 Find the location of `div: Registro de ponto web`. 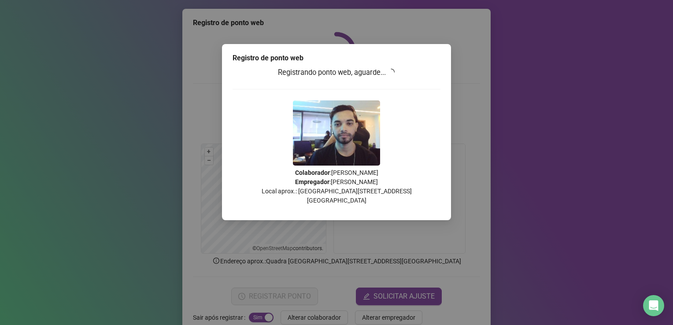

div: Registro de ponto web is located at coordinates (336, 58).